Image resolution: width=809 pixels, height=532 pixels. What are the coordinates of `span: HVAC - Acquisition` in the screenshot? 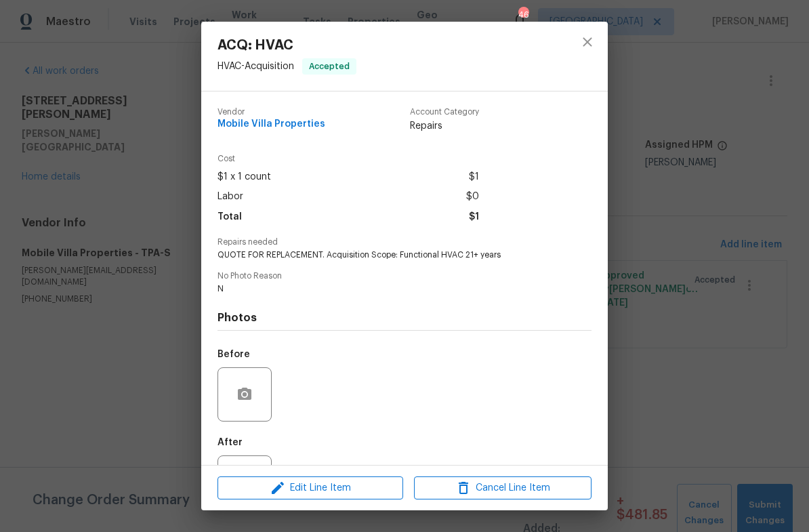 It's located at (255, 66).